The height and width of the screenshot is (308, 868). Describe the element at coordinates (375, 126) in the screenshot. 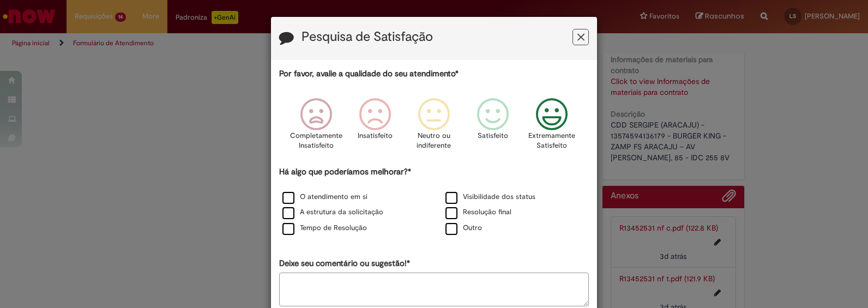

I see `div: Insatisfeito` at that location.